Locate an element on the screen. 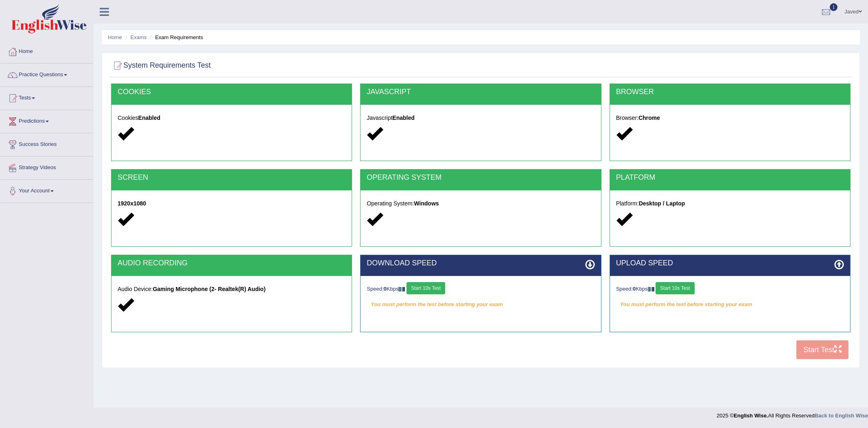 The width and height of the screenshot is (868, 428). h2: OPERATING SYSTEM is located at coordinates (480, 177).